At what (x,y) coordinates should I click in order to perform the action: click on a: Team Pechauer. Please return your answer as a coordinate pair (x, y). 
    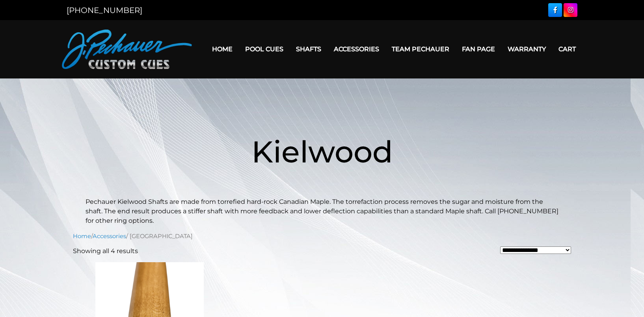
    Looking at the image, I should click on (420, 49).